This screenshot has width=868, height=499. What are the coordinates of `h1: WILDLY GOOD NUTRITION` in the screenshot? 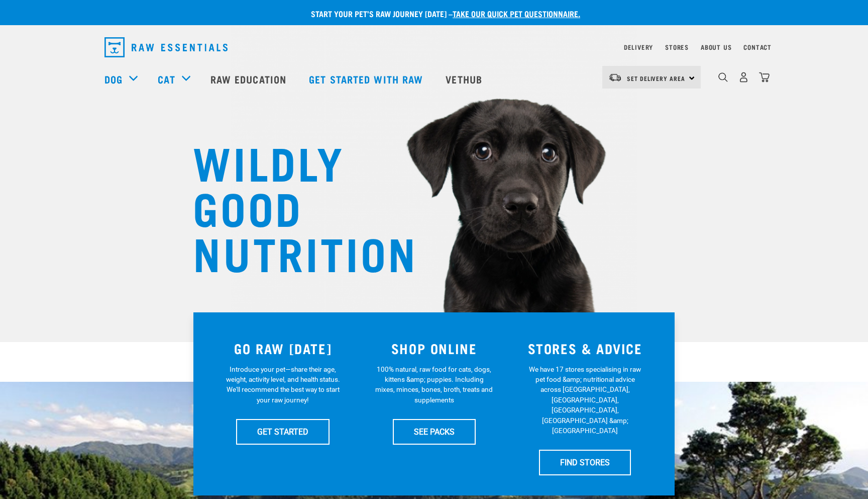 It's located at (293, 206).